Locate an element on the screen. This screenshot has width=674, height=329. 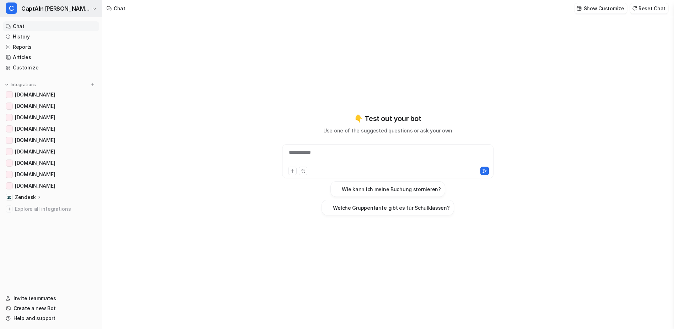
p: Use one of the suggested questions or ask your own is located at coordinates (388, 130).